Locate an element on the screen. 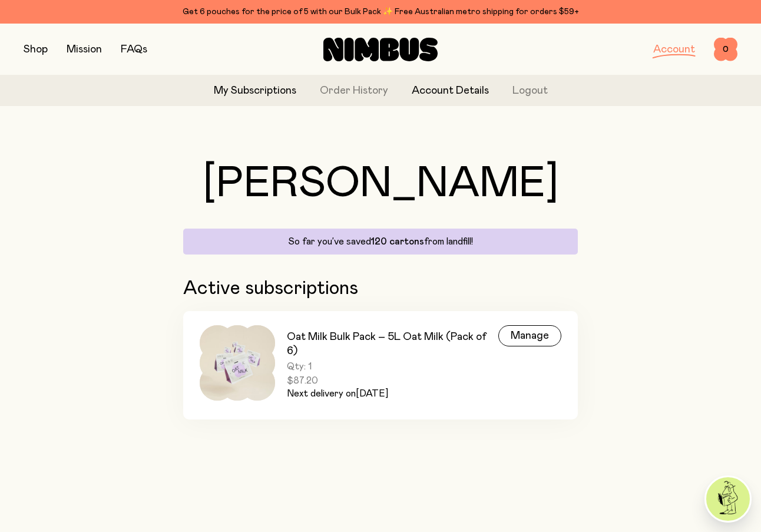 Image resolution: width=761 pixels, height=532 pixels. a: FAQs is located at coordinates (133, 50).